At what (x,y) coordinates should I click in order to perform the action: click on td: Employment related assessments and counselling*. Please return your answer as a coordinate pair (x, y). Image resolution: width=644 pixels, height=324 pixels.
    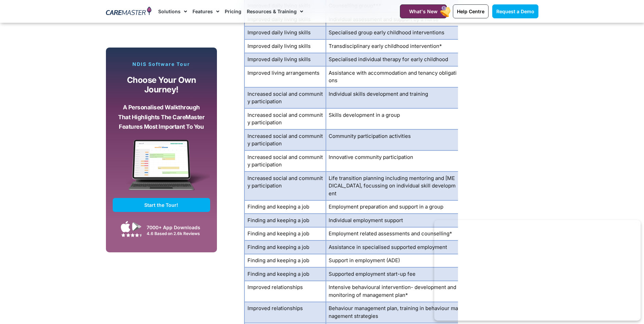
    Looking at the image, I should click on (393, 234).